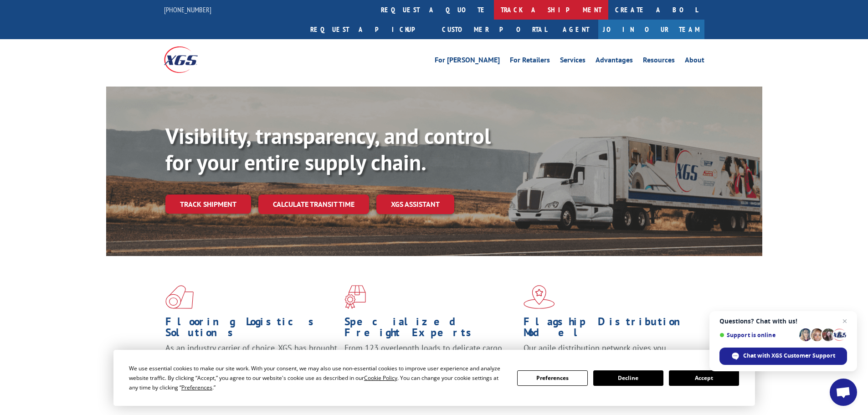 The width and height of the screenshot is (868, 415). I want to click on a: For Retailers, so click(530, 61).